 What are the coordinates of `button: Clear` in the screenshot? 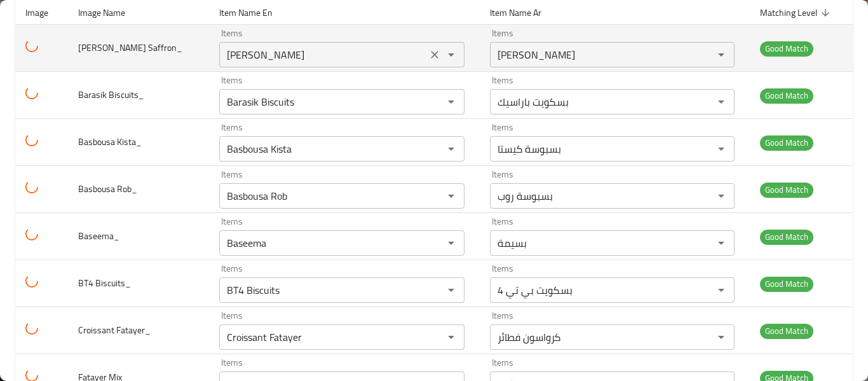 It's located at (435, 55).